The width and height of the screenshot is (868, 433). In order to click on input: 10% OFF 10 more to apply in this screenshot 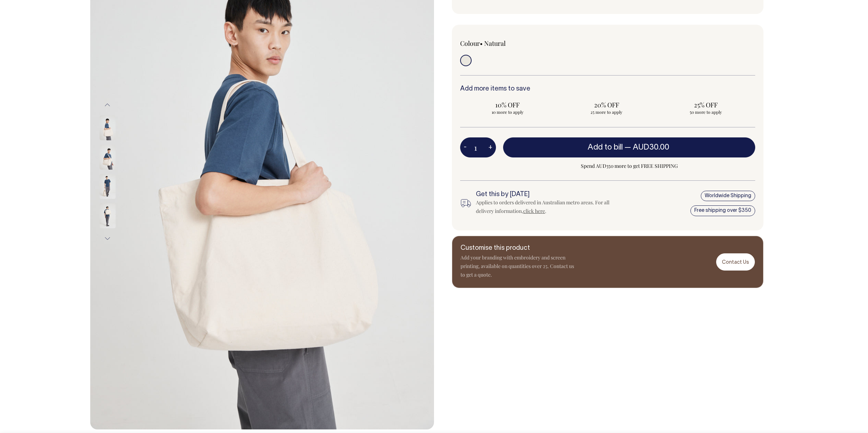, I will do `click(508, 108)`.